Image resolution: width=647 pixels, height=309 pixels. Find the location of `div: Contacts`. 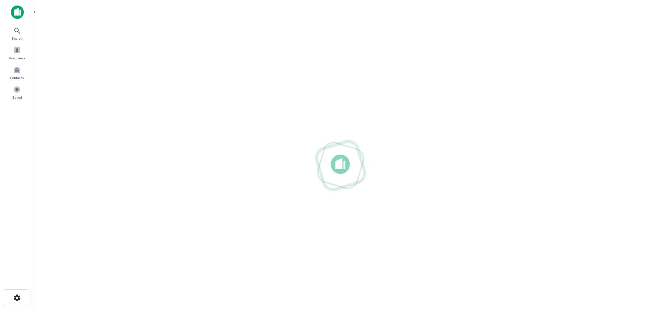

div: Contacts is located at coordinates (17, 73).